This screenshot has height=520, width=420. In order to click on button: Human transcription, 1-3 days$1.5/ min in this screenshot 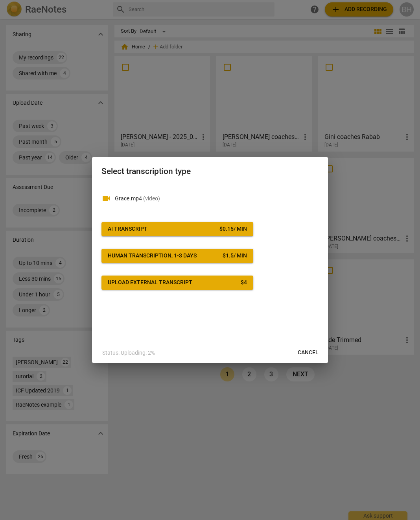, I will do `click(177, 256)`.